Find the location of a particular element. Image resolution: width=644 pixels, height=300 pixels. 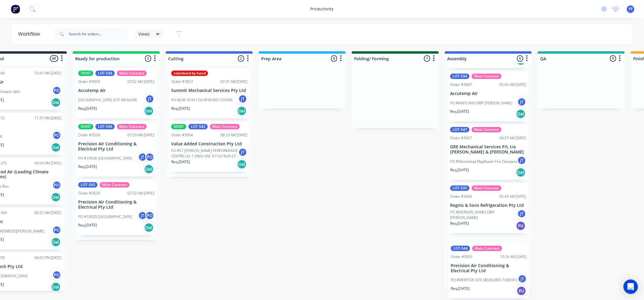

div: Open Intercom Messenger is located at coordinates (631, 287).